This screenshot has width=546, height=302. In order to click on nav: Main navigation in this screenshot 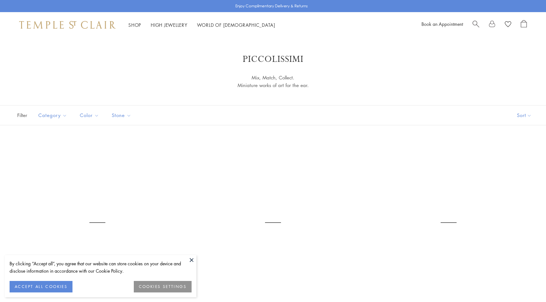, I will do `click(202, 25)`.